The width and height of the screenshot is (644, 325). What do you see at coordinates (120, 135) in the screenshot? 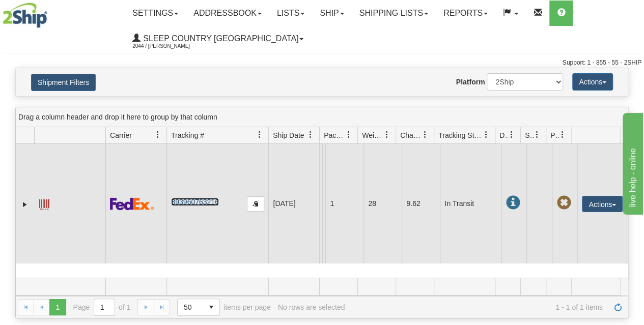
I see `span: Carrier` at bounding box center [120, 135].